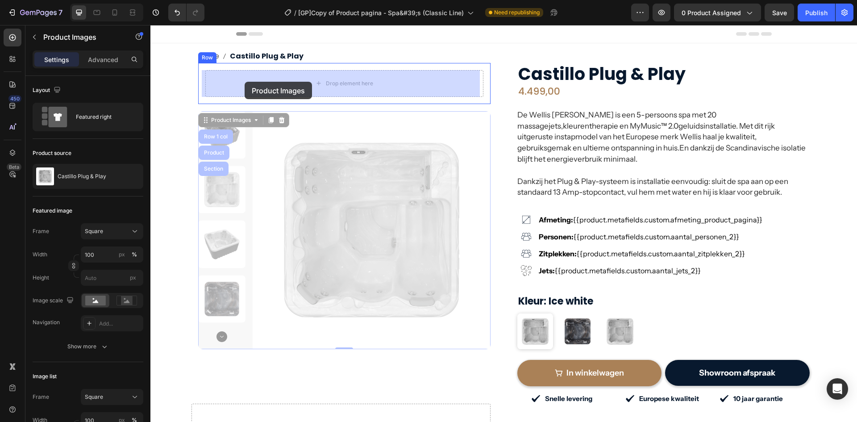 The image size is (857, 422). Describe the element at coordinates (817, 13) in the screenshot. I see `div: Publish` at that location.